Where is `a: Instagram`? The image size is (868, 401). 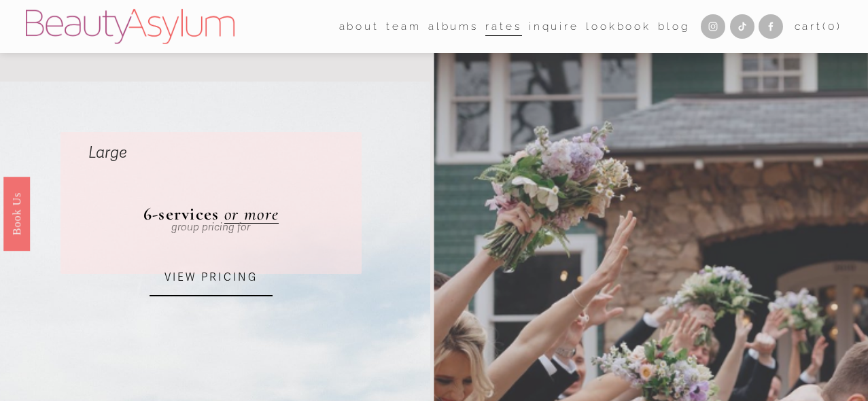 a: Instagram is located at coordinates (713, 26).